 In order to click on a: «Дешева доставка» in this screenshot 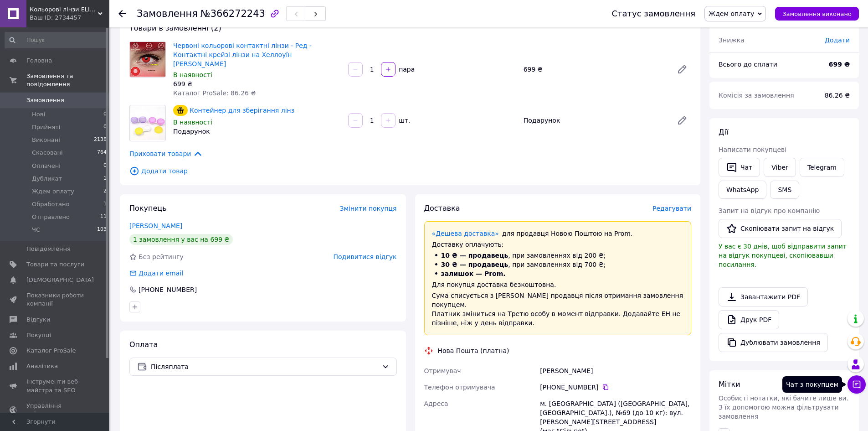, I will do `click(466, 233)`.